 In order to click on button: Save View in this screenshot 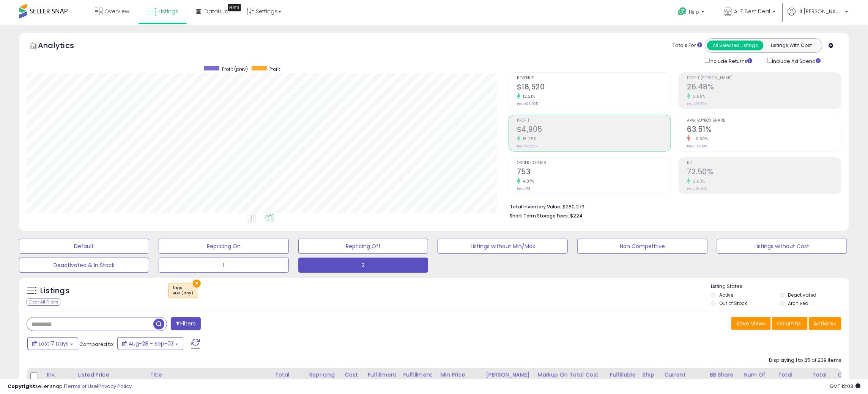, I will do `click(750, 324)`.